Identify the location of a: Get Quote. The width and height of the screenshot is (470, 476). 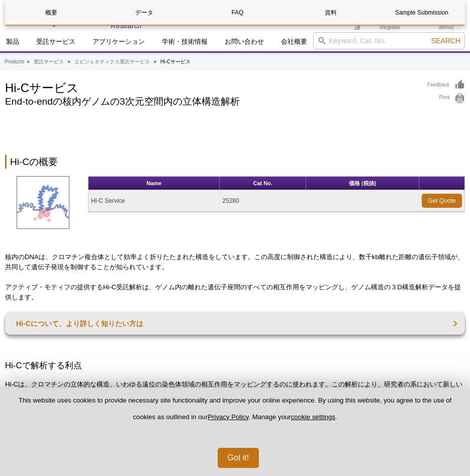
(442, 200).